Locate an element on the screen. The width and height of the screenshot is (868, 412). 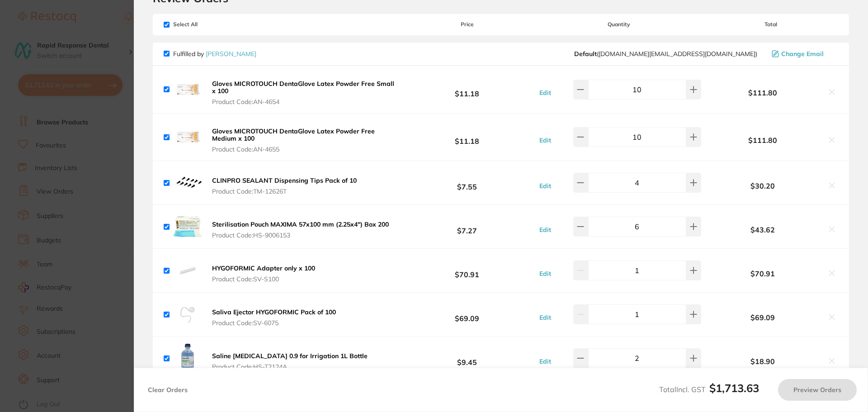
b: CLINPRO SEALANT Dispensing Tips Pack of 10 is located at coordinates (284, 180).